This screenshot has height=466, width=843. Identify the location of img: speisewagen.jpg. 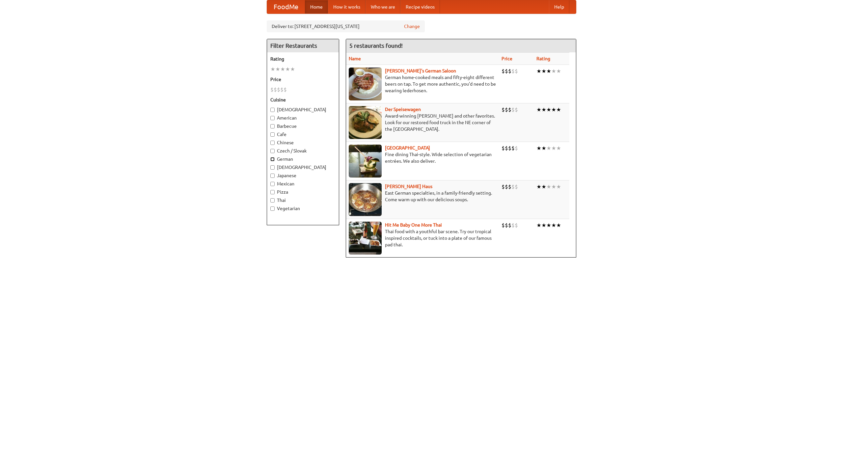
(365, 123).